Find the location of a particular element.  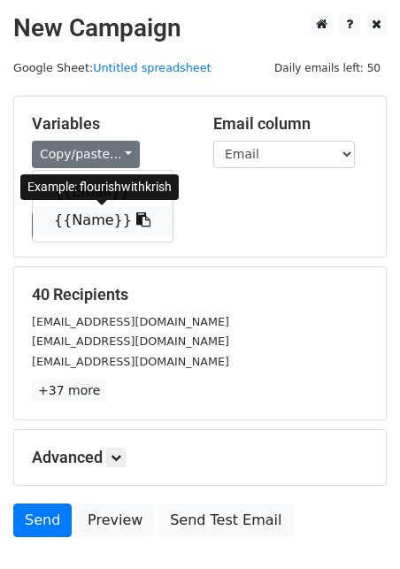

h5: Variables is located at coordinates (109, 124).